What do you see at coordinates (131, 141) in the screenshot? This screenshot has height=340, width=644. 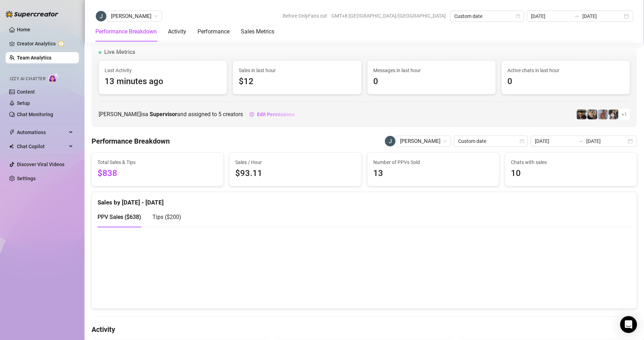 I see `h4: Performance Breakdown` at bounding box center [131, 141].